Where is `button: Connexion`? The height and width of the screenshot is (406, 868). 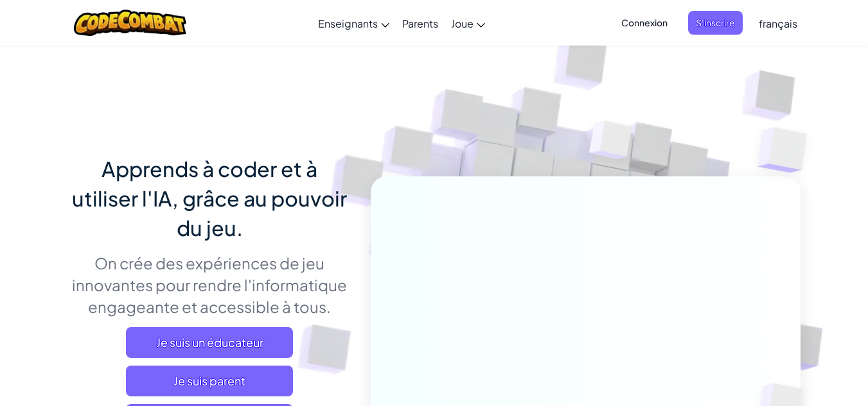
button: Connexion is located at coordinates (644, 23).